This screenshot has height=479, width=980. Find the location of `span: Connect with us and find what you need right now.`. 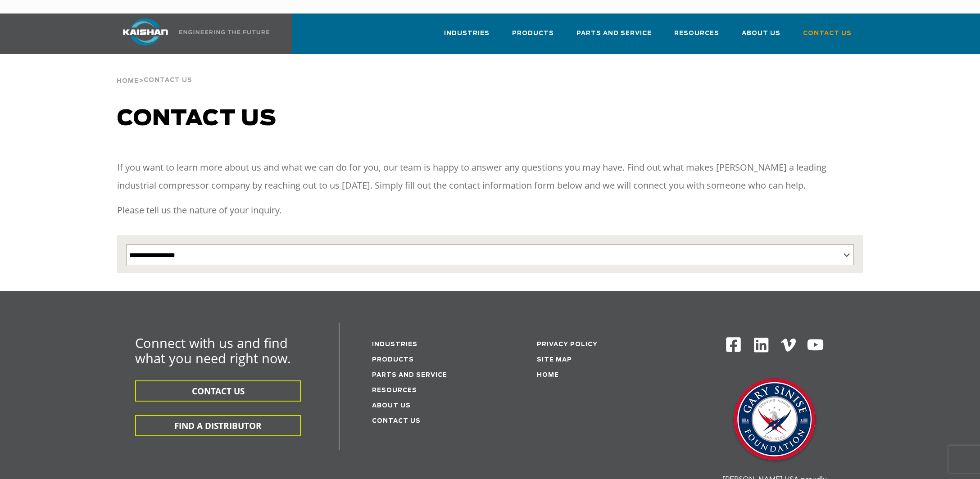

span: Connect with us and find what you need right now. is located at coordinates (213, 350).